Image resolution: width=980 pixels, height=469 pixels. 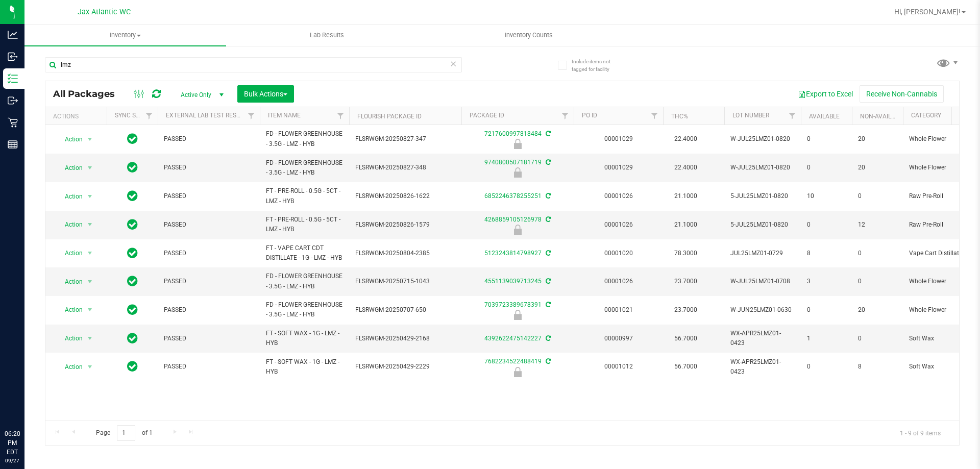 What do you see at coordinates (205, 116) in the screenshot?
I see `a: External Lab Test Result` at bounding box center [205, 116].